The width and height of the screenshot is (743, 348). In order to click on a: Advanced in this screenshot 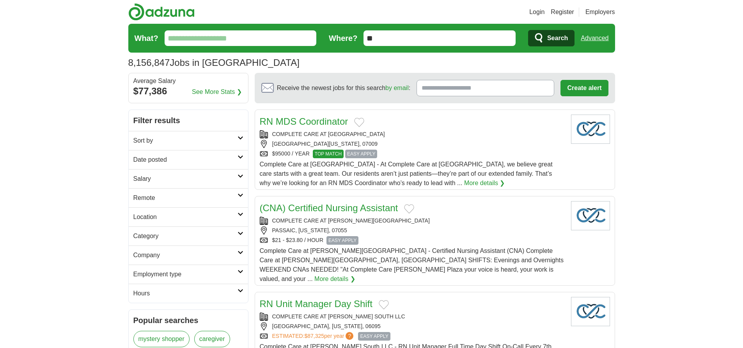, I will do `click(594, 38)`.